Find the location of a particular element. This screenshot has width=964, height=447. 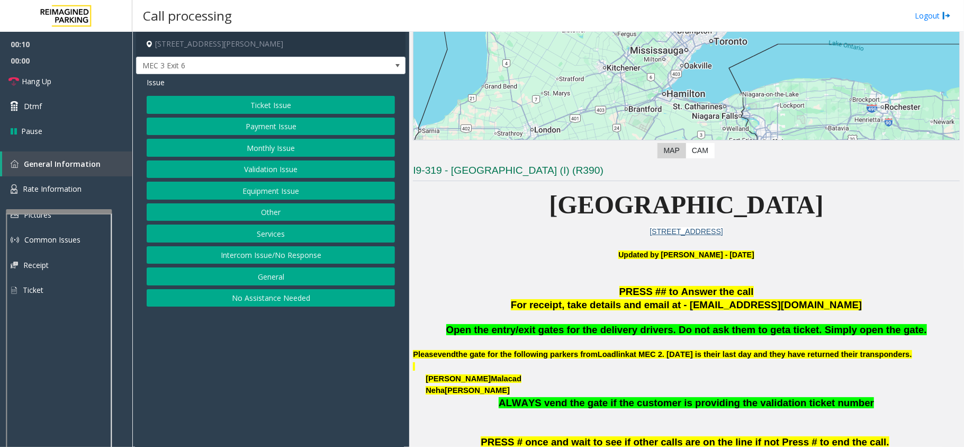

h3: Call processing is located at coordinates (187, 15).